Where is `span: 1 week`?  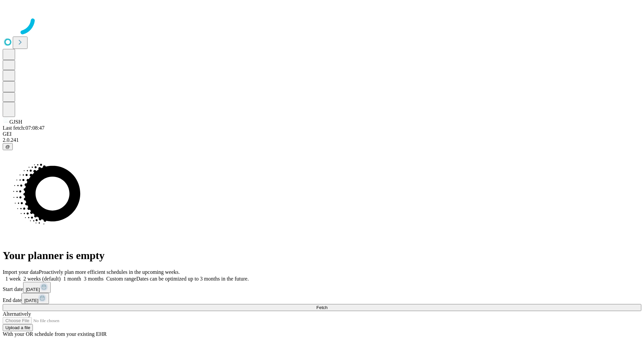
span: 1 week is located at coordinates (13, 279).